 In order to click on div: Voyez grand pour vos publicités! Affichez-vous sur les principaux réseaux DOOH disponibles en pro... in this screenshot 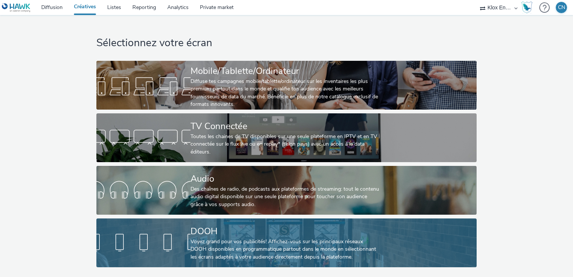, I will do `click(285, 249)`.